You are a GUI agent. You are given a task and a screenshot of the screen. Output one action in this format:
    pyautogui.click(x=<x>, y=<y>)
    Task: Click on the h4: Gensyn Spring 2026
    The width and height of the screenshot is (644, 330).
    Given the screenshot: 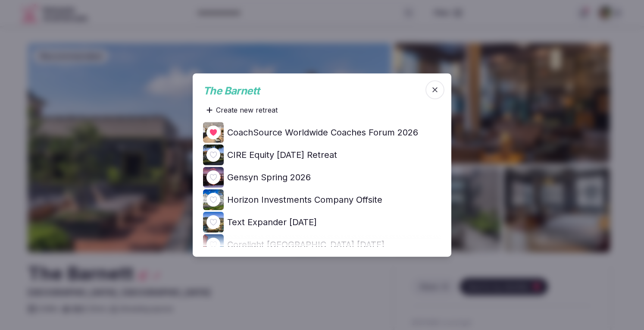 What is the action you would take?
    pyautogui.click(x=269, y=177)
    